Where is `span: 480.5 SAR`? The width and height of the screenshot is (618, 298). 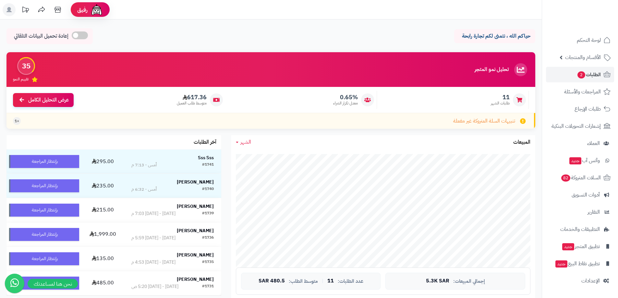
span: 480.5 SAR is located at coordinates (271, 281).